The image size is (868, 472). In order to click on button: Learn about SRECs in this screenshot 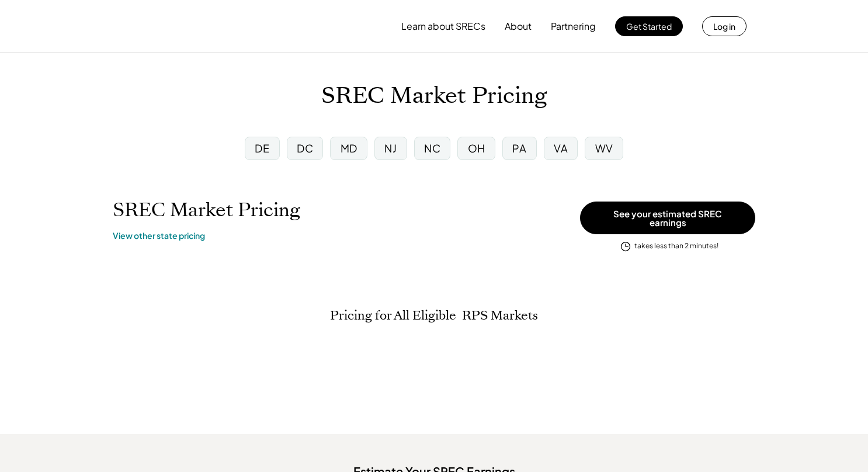, I will do `click(443, 27)`.